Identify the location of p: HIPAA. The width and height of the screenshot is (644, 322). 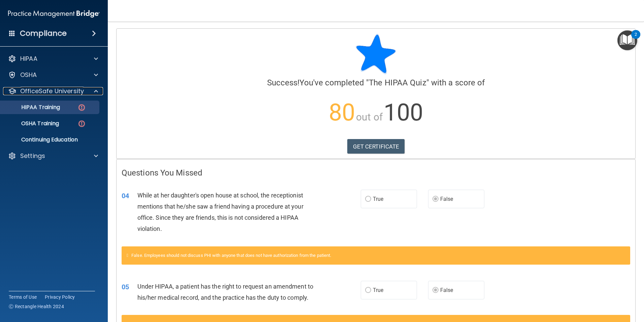
(29, 59).